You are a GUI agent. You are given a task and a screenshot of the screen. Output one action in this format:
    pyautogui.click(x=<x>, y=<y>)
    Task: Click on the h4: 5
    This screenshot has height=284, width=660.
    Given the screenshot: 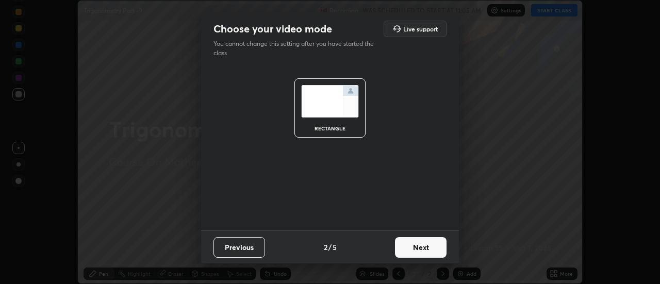 What is the action you would take?
    pyautogui.click(x=335, y=247)
    